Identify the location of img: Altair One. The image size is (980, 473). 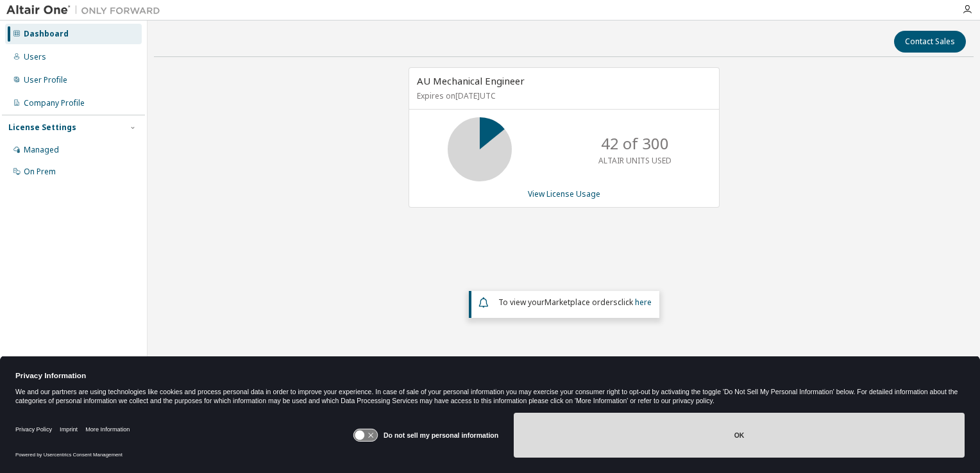
(86, 10).